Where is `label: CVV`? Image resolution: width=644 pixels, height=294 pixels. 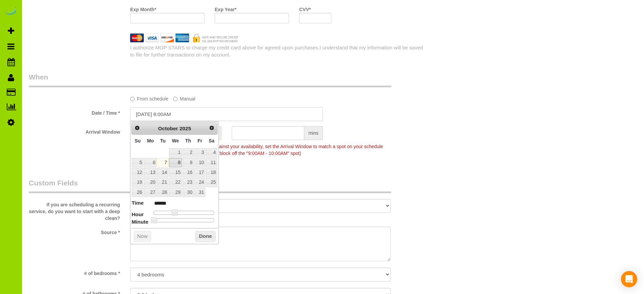 label: CVV is located at coordinates (305, 8).